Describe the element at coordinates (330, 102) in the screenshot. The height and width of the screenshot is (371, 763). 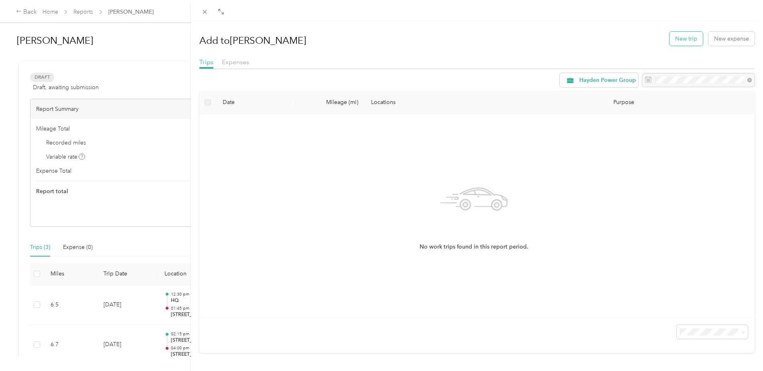
I see `th: Mileage (mi)` at that location.